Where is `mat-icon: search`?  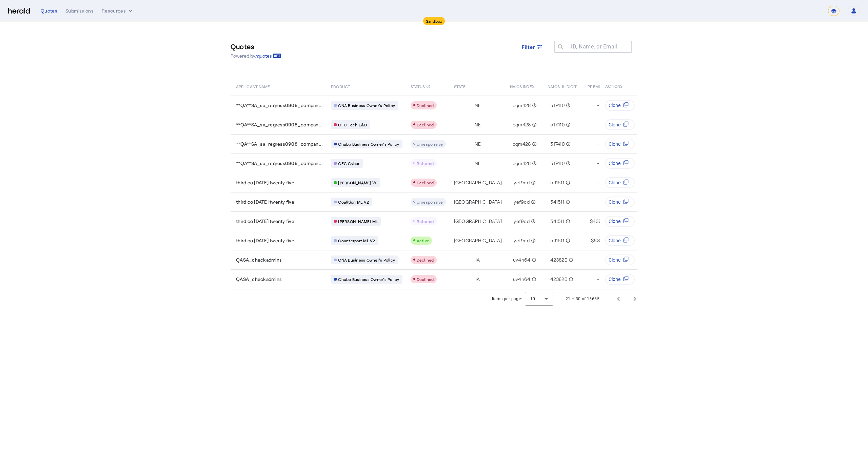
mat-icon: search is located at coordinates (559, 47).